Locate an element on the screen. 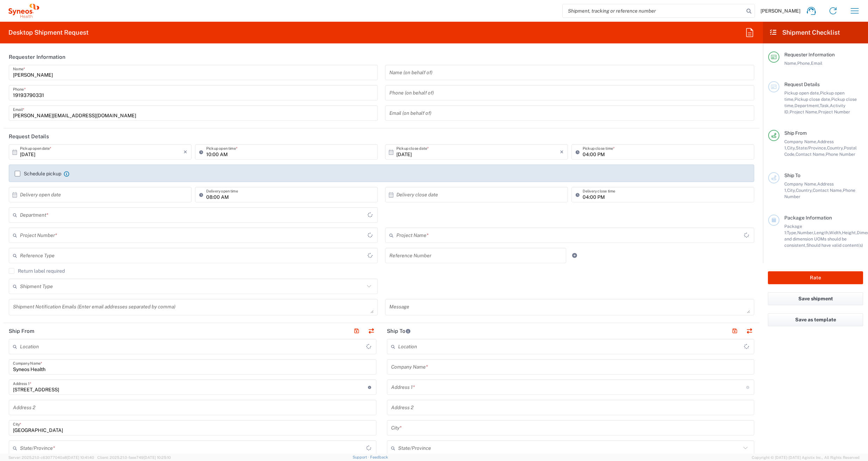  span: Should have valid content(s) is located at coordinates (834, 245).